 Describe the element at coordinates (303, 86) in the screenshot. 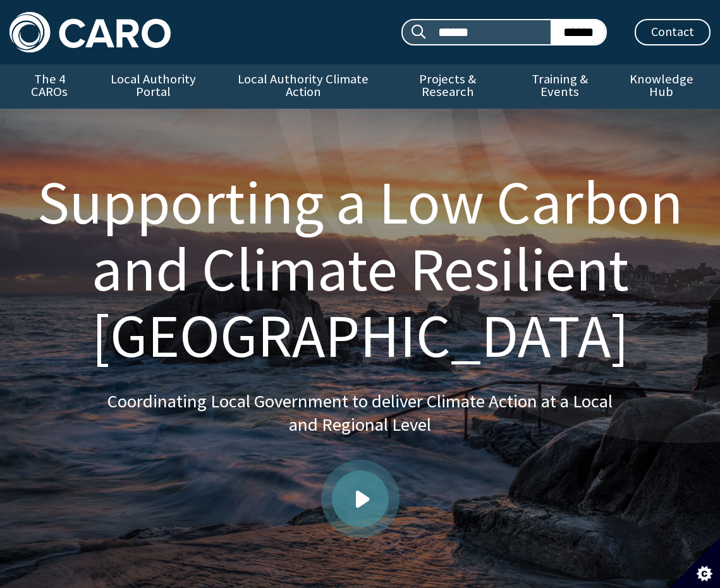

I see `a: Local Authority Climate Action` at that location.